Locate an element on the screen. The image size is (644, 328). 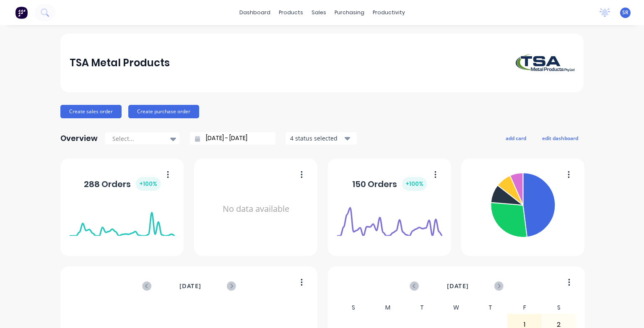
div: sales is located at coordinates (318, 13).